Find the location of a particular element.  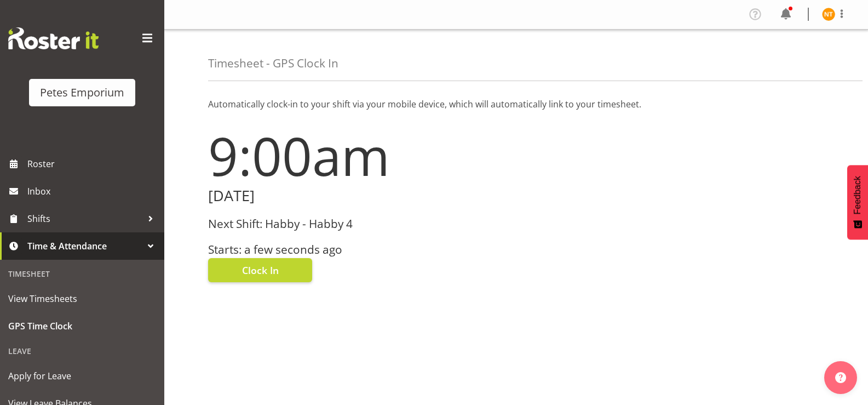

span: Clock In is located at coordinates (260, 270).